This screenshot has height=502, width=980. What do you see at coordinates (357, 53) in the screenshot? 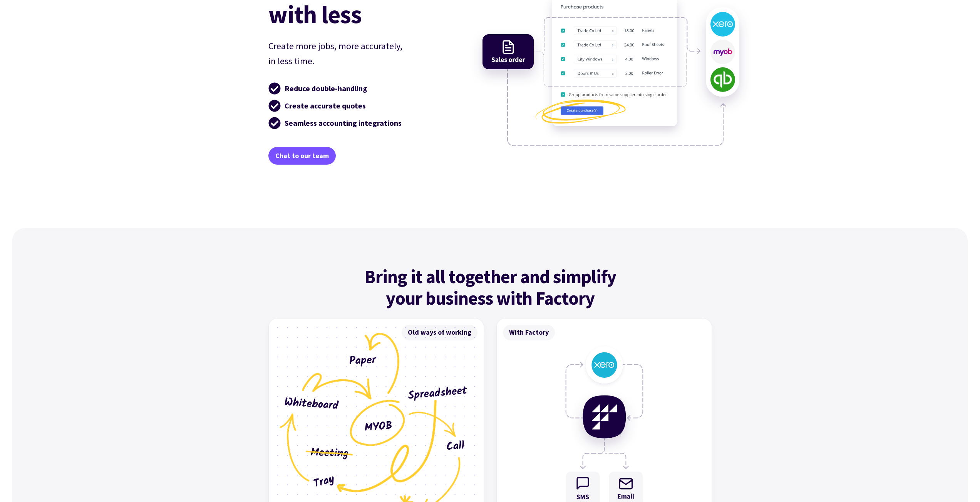
I see `p: Create more jobs, more accurately, in less time.` at bounding box center [357, 53].